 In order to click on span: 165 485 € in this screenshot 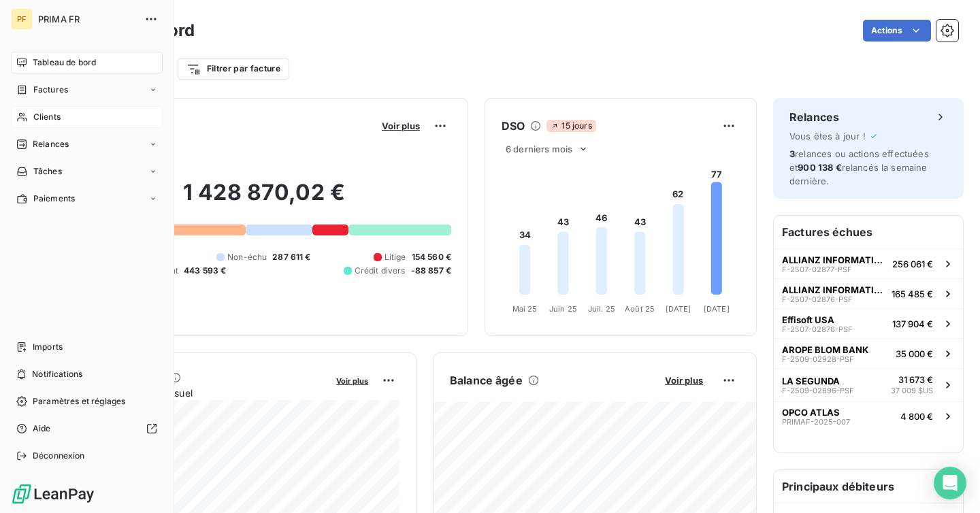, I will do `click(912, 294)`.